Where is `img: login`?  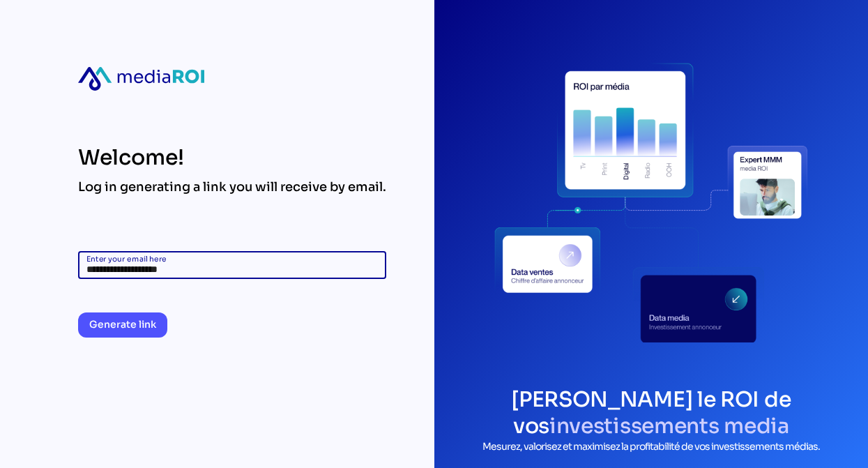
img: login is located at coordinates (651, 202).